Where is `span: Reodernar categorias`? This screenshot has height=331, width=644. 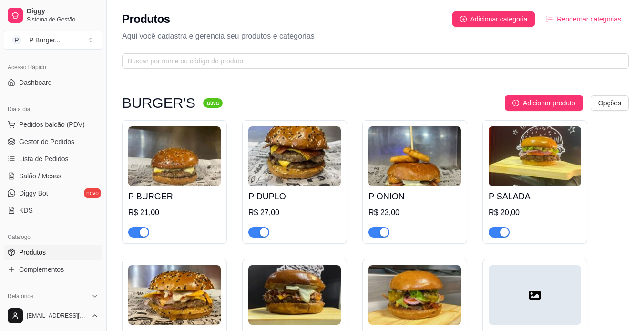 span: Reodernar categorias is located at coordinates (589, 19).